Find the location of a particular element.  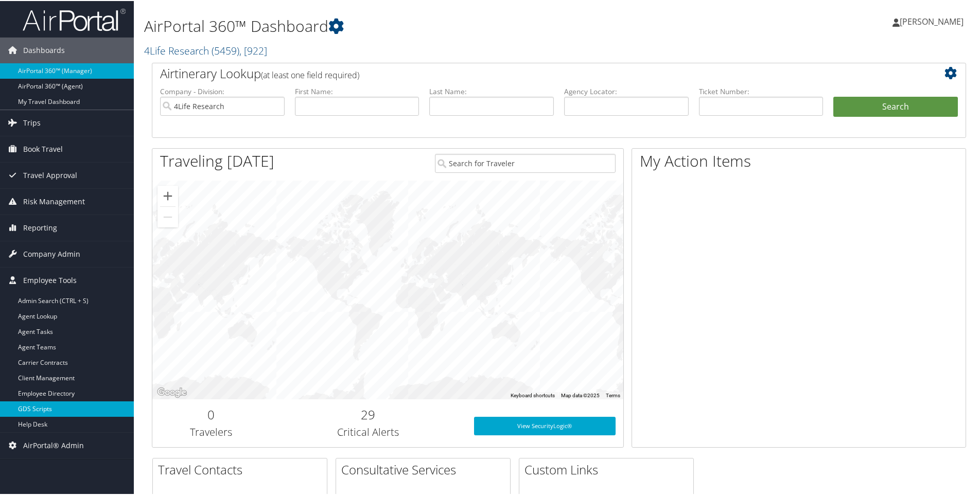

span: Dashboards is located at coordinates (43, 49).